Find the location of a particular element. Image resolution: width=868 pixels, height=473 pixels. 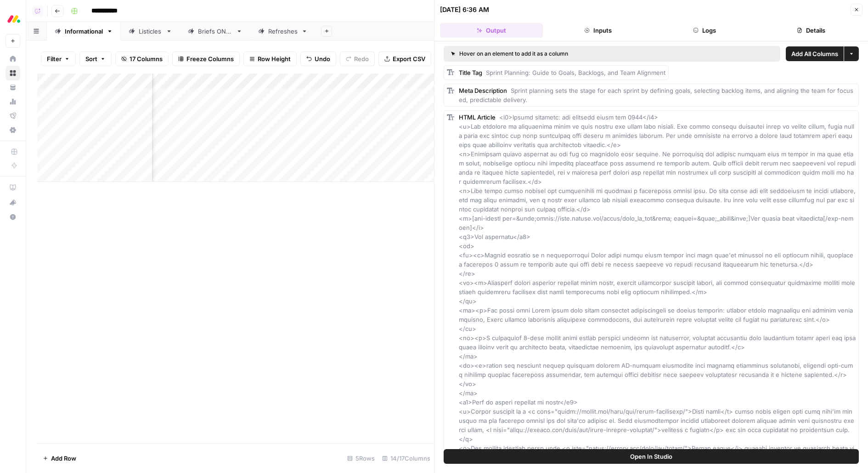

a: Browse is located at coordinates (13, 73).